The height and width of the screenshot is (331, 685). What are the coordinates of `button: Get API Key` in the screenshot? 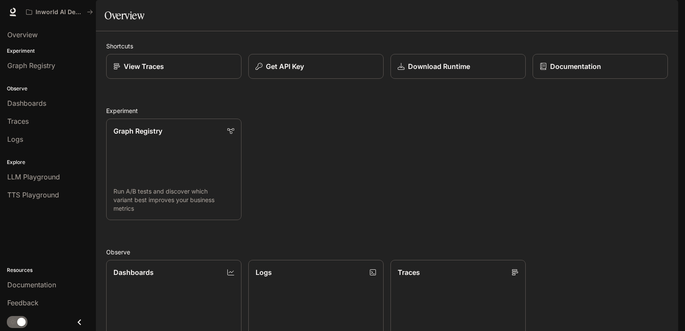 It's located at (316, 66).